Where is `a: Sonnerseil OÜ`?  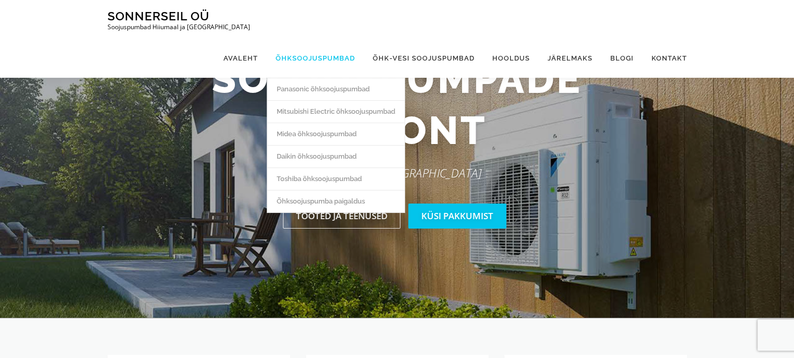
a: Sonnerseil OÜ is located at coordinates (158, 16).